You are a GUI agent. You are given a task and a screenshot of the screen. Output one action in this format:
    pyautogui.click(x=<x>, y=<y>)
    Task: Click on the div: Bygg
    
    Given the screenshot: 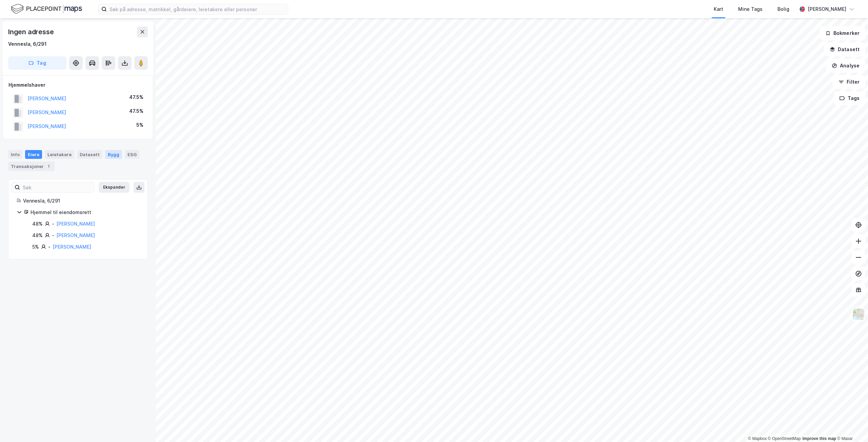 What is the action you would take?
    pyautogui.click(x=114, y=154)
    